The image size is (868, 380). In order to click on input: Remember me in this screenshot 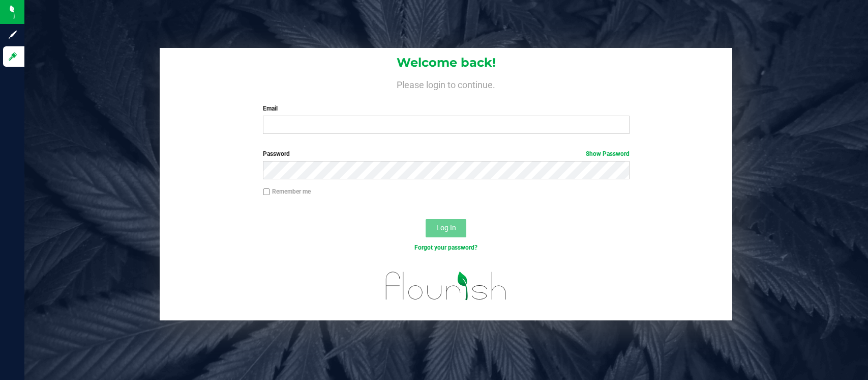, I will do `click(267, 192)`.